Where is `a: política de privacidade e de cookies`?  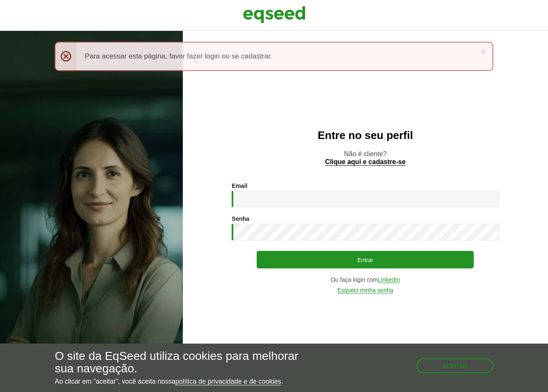
a: política de privacidade e de cookies is located at coordinates (228, 382).